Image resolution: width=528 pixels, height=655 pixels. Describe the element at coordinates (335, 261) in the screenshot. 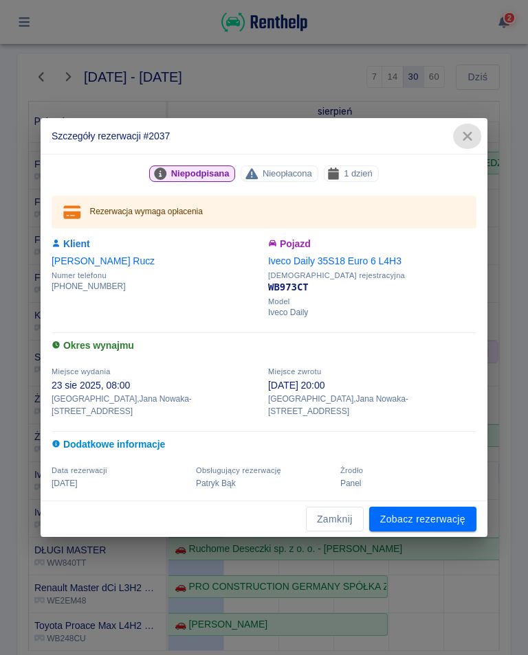

I see `a: Iveco Daily 35S18 Euro 6 L4H3` at that location.